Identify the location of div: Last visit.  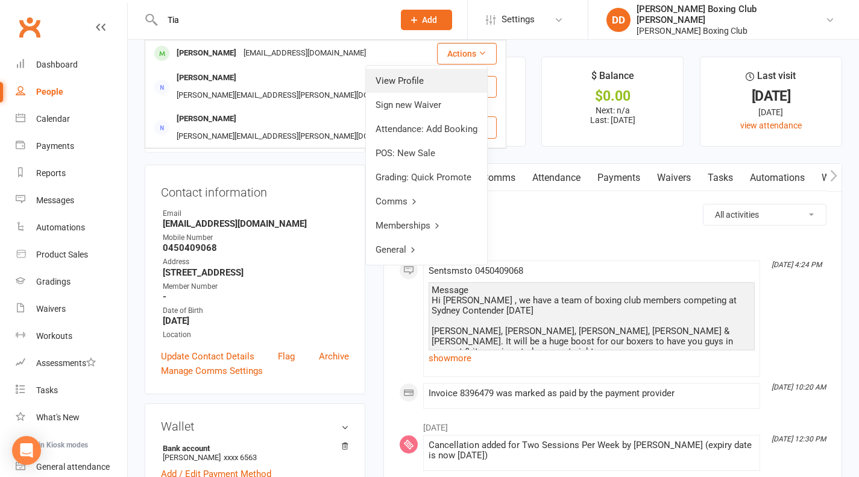
(771, 79).